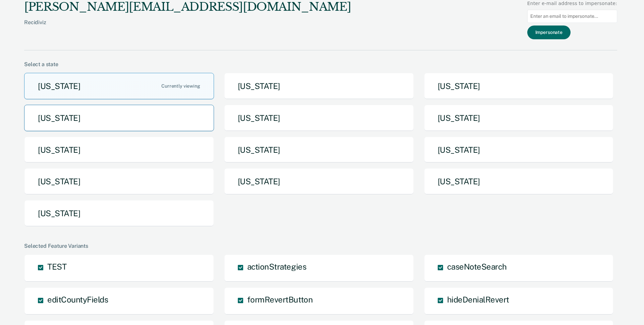 The image size is (644, 325). What do you see at coordinates (321, 64) in the screenshot?
I see `div: Select a state` at bounding box center [321, 64].